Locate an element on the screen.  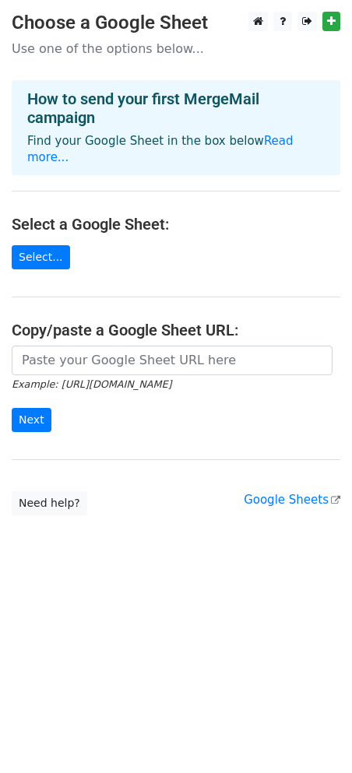
a: Need help? is located at coordinates (49, 503).